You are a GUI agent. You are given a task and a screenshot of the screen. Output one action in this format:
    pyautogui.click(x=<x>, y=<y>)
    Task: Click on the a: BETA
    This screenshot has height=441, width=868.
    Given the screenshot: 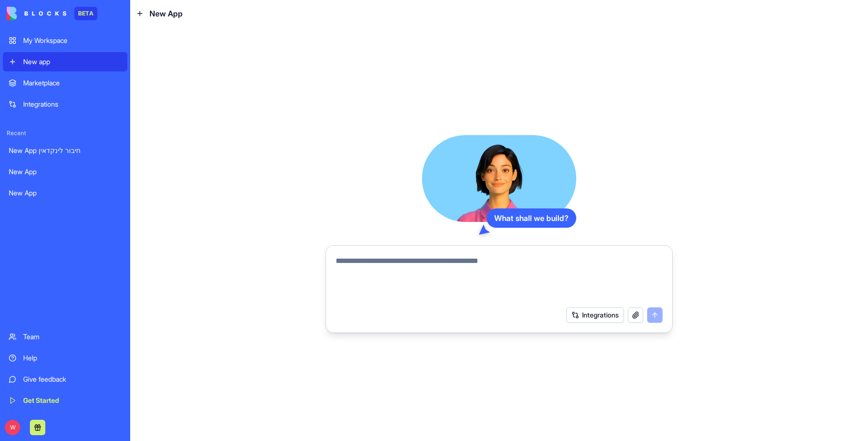 What is the action you would take?
    pyautogui.click(x=52, y=14)
    